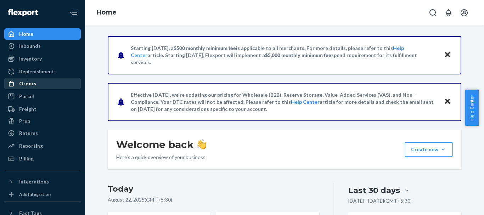  Describe the element at coordinates (30, 46) in the screenshot. I see `div: Inbounds` at that location.